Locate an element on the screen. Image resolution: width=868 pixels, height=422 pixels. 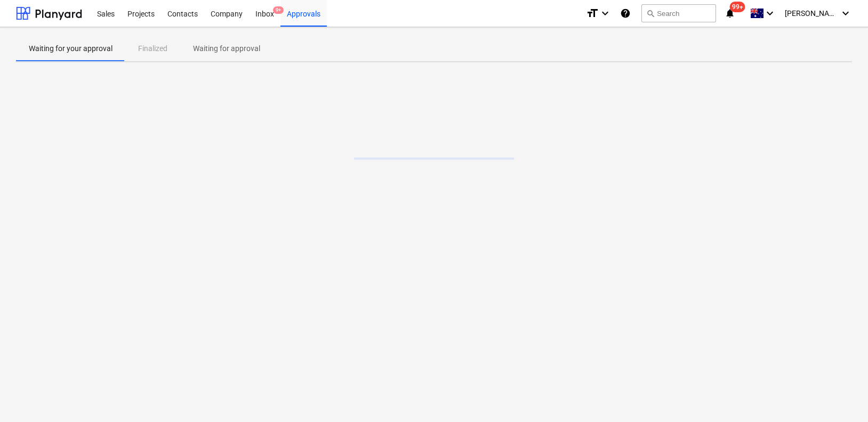
span: 99+ is located at coordinates (737, 7).